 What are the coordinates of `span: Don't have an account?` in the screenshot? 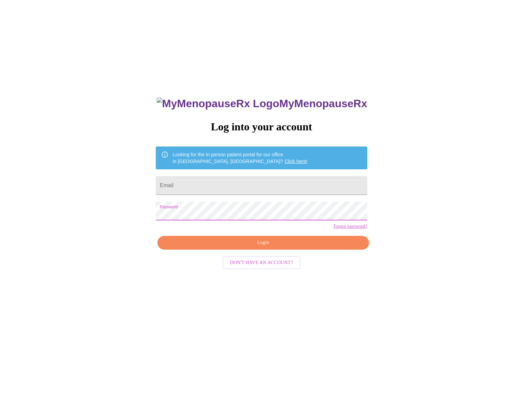 It's located at (262, 262).